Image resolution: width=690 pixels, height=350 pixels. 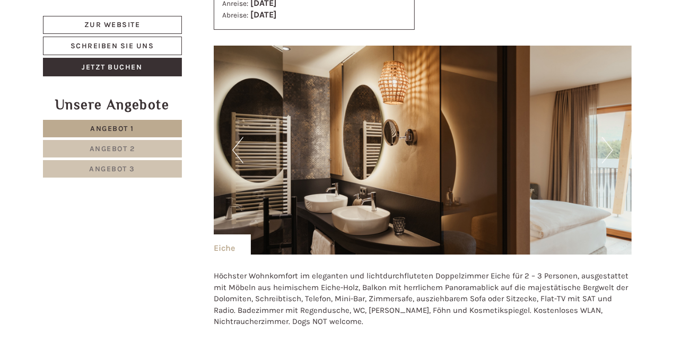 What do you see at coordinates (113, 25) in the screenshot?
I see `a: Zur Website` at bounding box center [113, 25].